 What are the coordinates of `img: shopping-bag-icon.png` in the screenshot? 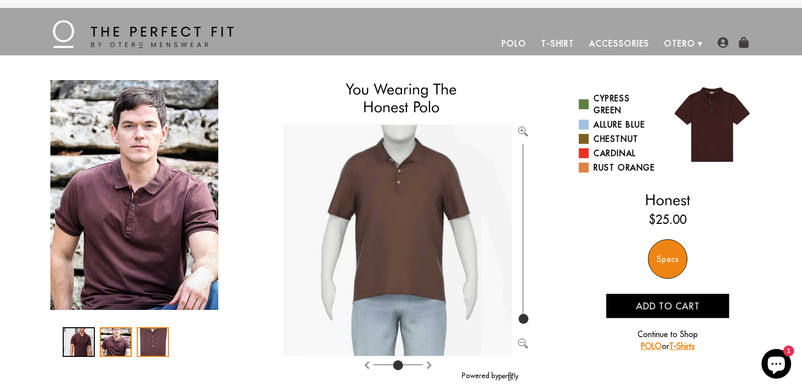 It's located at (744, 42).